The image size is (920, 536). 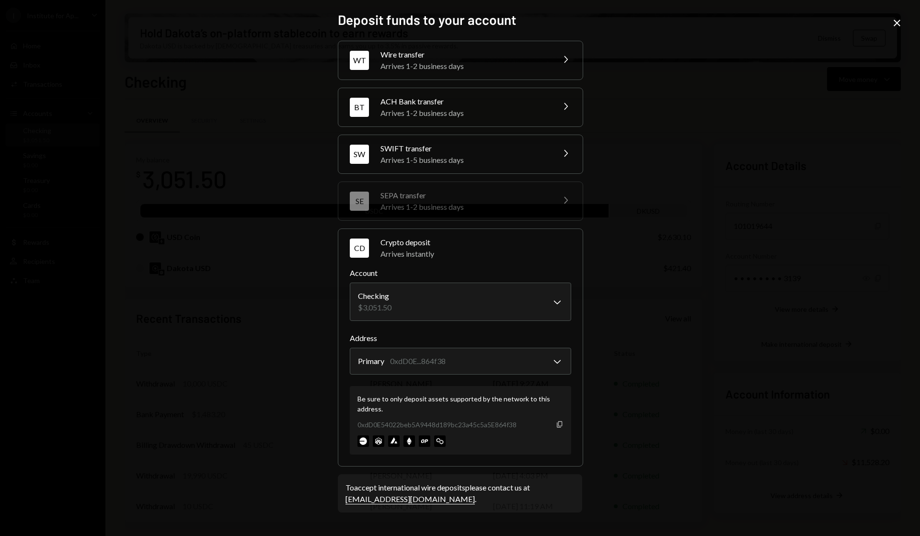 What do you see at coordinates (461, 361) in the screenshot?
I see `button: Address` at bounding box center [461, 361].